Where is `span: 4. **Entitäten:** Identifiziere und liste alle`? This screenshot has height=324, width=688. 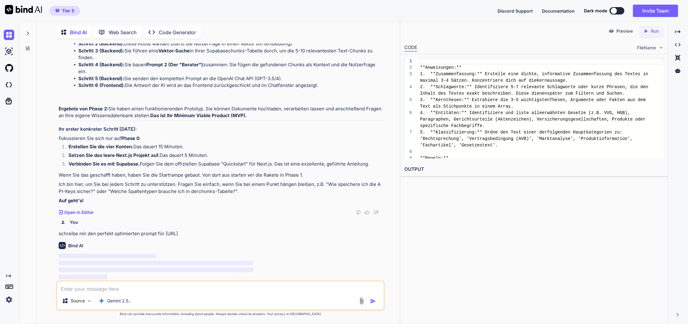
span: 4. **Entitäten:** Identifiziere und liste alle is located at coordinates (481, 113).